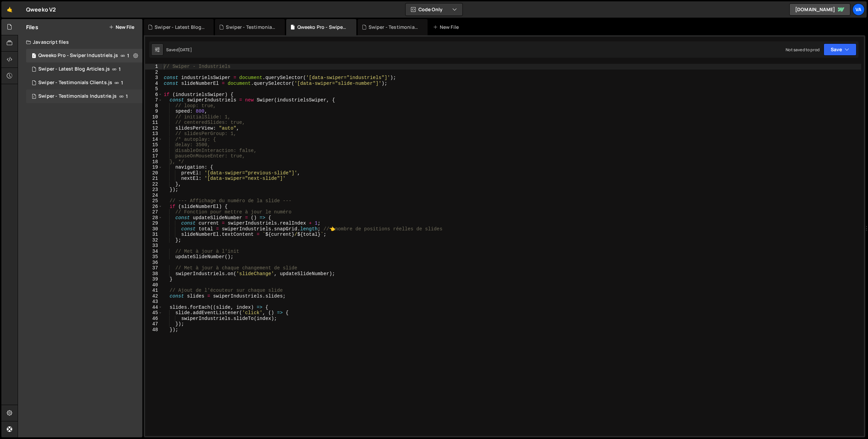  Describe the element at coordinates (179, 50) in the screenshot. I see `div: Saved` at that location.